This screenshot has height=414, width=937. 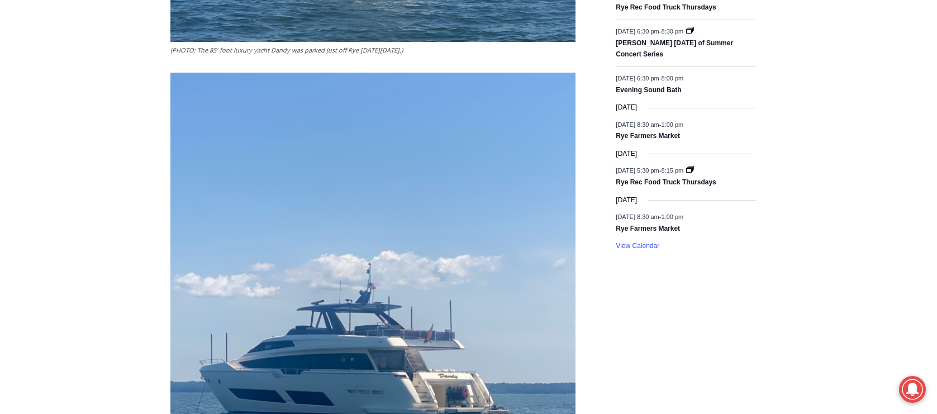 I want to click on div: Individually Wrapped Items. Dairy, Gluten & Nut Free Options. Kosher Items Available., so click(x=174, y=25).